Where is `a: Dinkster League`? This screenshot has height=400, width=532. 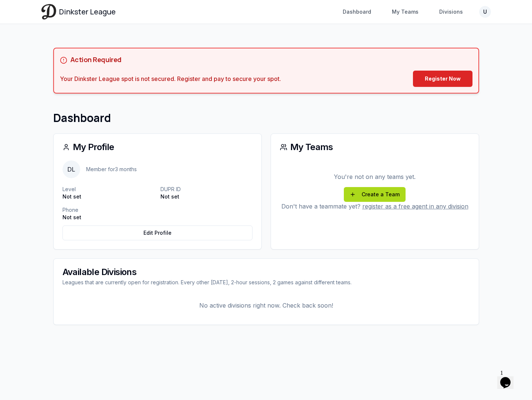
a: Dinkster League is located at coordinates (78, 12).